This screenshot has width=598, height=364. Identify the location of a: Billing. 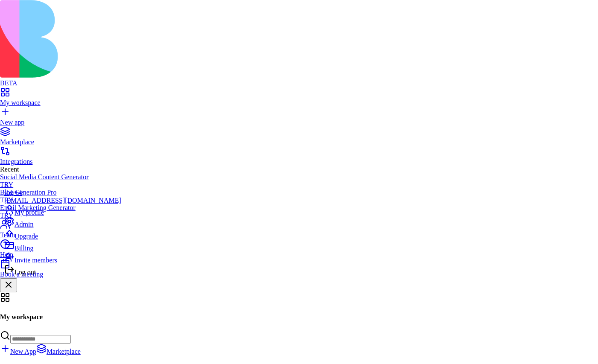
(63, 246).